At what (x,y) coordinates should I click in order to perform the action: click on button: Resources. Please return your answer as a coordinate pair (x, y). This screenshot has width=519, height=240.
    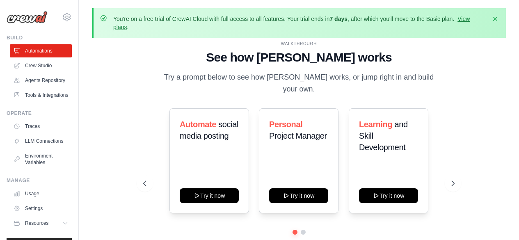
    Looking at the image, I should click on (41, 223).